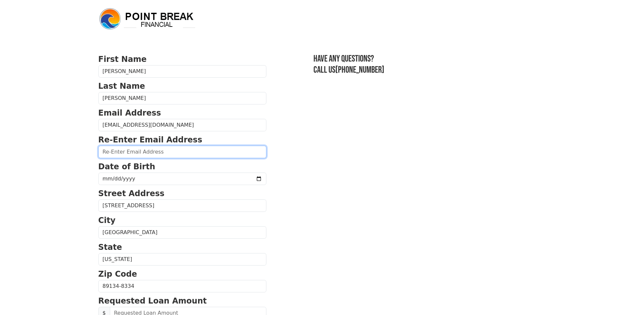  Describe the element at coordinates (182, 286) in the screenshot. I see `input: Zip Code` at that location.